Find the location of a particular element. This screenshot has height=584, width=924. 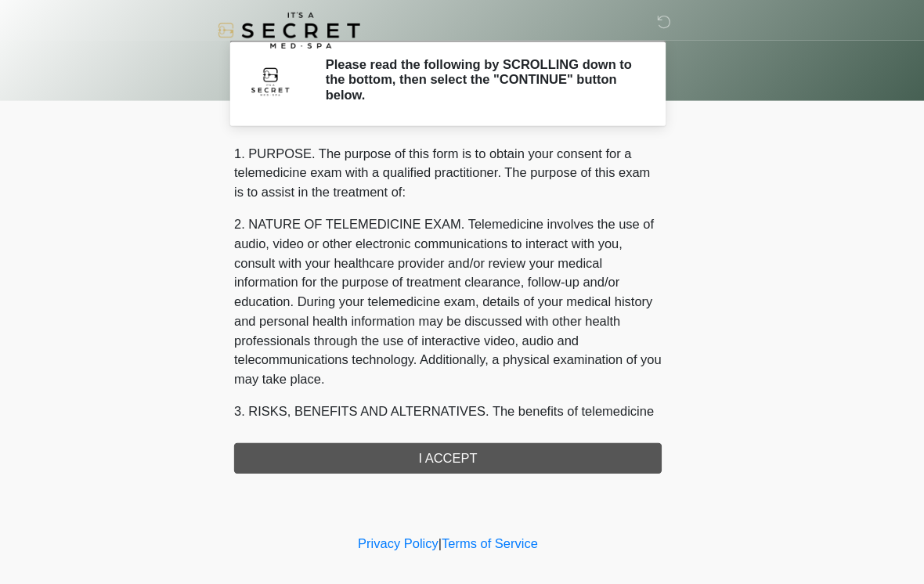

p: 1. PURPOSE. The purpose of this form is to obtain your consent for a telemedicine exam with a qua... is located at coordinates (462, 168).